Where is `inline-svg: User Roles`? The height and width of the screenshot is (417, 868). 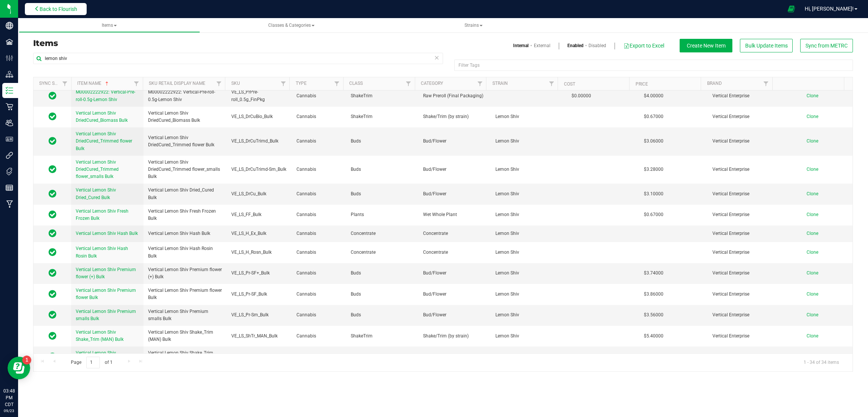
inline-svg: User Roles is located at coordinates (9, 139).